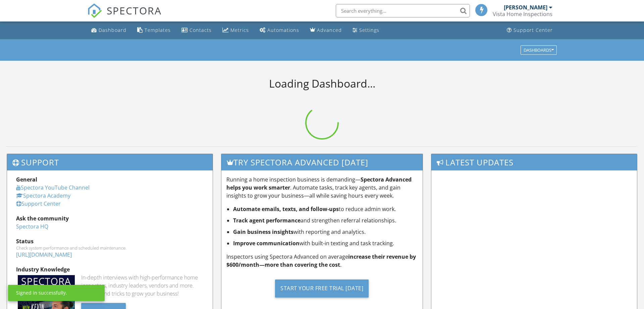  I want to click on div: Industry Knowledge, so click(110, 269).